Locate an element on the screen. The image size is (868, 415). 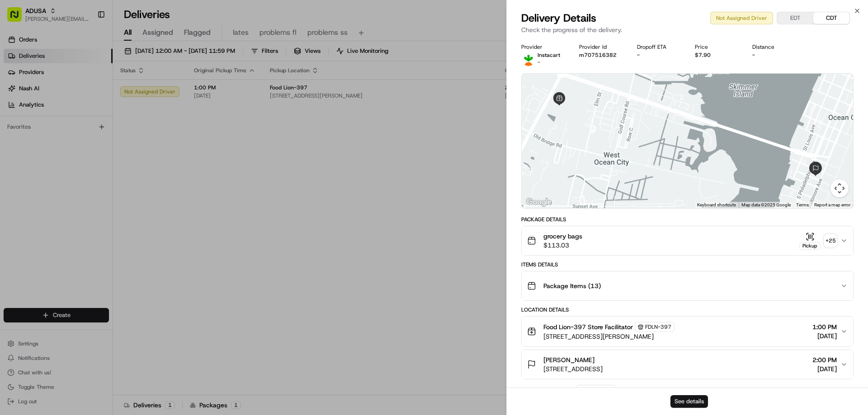
button: grocery bags$113.03Pickup+25 is located at coordinates (688, 241).